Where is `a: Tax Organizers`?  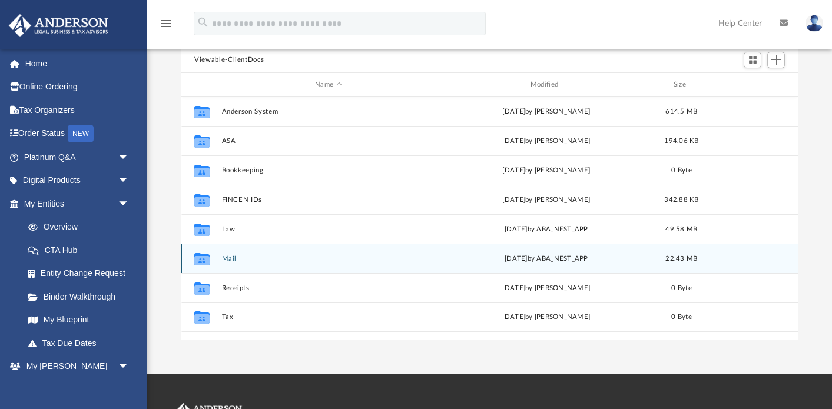
a: Tax Organizers is located at coordinates (78, 110).